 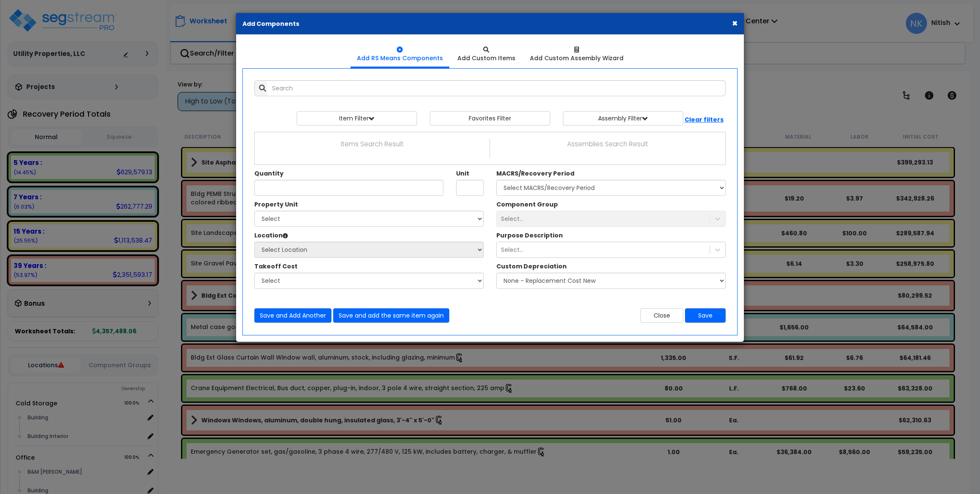 I want to click on button: Favorites Filter, so click(x=490, y=118).